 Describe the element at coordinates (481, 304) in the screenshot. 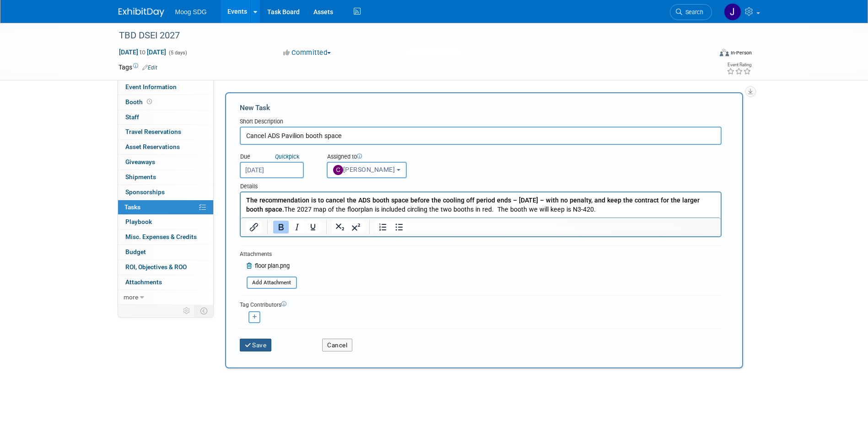

I see `div: Tag Contributors` at that location.